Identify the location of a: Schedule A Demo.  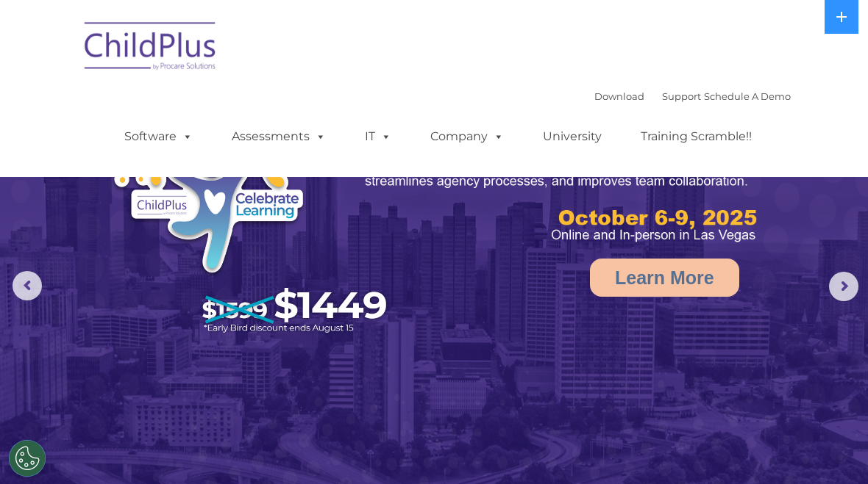
(748, 96).